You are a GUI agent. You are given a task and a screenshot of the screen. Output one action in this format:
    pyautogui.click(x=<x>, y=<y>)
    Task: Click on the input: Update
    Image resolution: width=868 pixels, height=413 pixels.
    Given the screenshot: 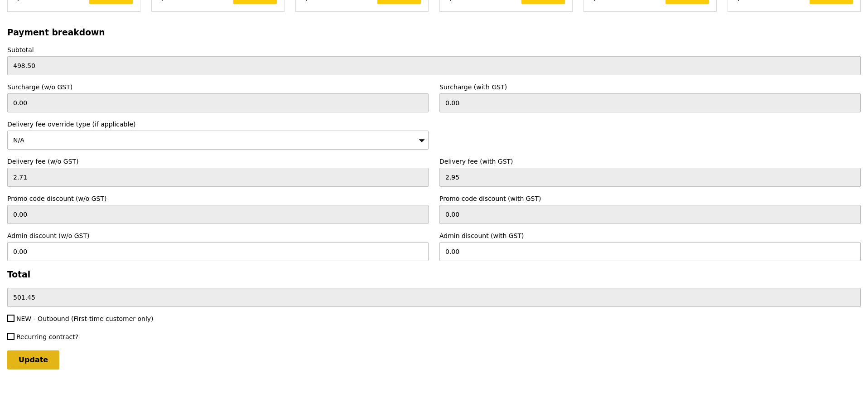 What is the action you would take?
    pyautogui.click(x=33, y=360)
    